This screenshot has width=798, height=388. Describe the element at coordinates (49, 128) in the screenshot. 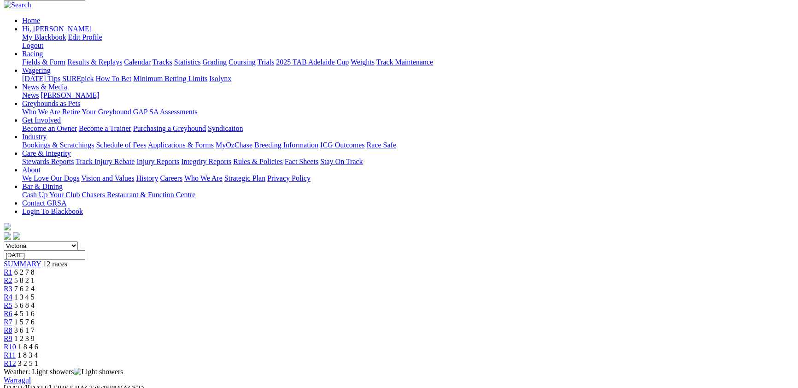

I see `a: Become an Owner` at that location.